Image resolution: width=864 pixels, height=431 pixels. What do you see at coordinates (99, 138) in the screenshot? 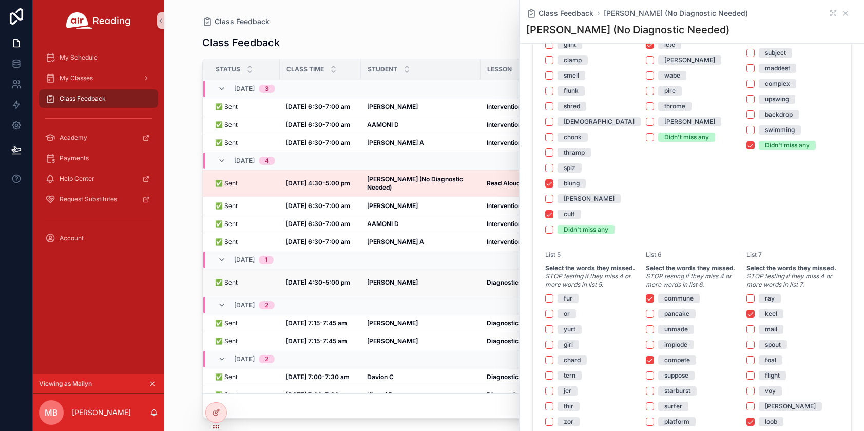
I see `a: Academy` at bounding box center [99, 138].